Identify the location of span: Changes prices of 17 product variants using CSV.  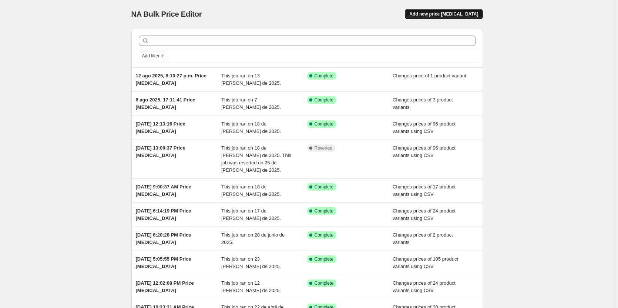
(424, 190).